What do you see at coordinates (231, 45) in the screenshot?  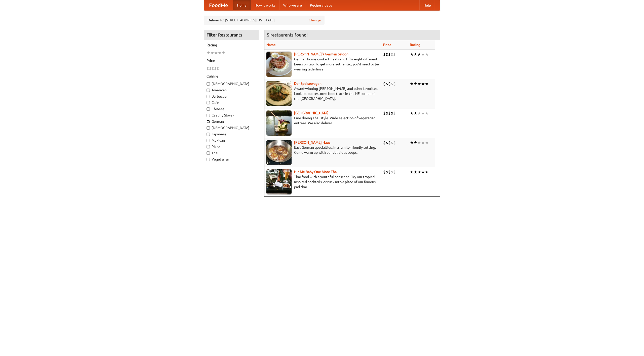 I see `h5: Rating` at bounding box center [231, 45].